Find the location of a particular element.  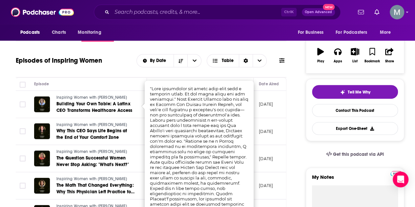

div: Description is located at coordinates (163, 84).